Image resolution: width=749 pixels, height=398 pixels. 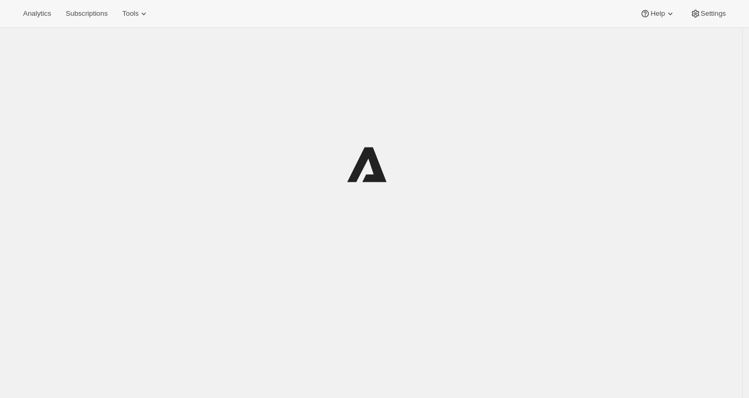 I want to click on span: Help, so click(x=657, y=14).